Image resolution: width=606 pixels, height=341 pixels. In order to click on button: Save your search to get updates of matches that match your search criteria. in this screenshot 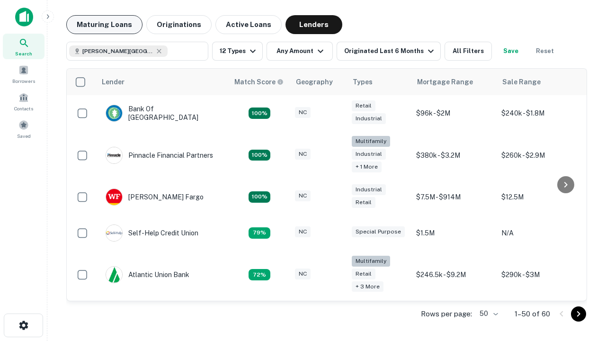, I will do `click(511, 51)`.